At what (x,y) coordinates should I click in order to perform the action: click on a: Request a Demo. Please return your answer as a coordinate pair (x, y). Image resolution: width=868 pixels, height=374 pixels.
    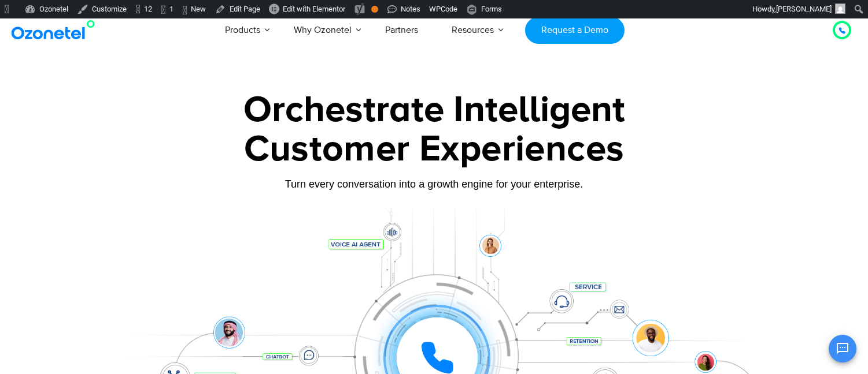
    Looking at the image, I should click on (574, 30).